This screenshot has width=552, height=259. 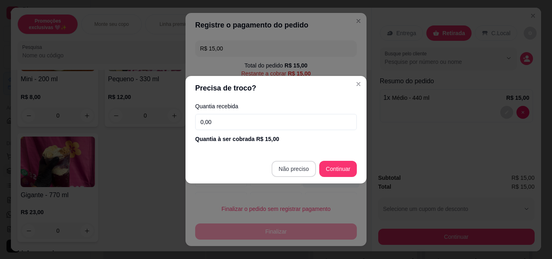 What do you see at coordinates (294, 169) in the screenshot?
I see `button: Não preciso` at bounding box center [294, 169].